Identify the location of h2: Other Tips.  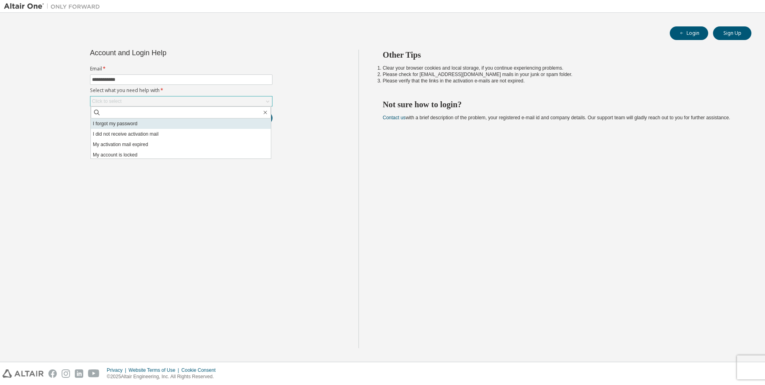
(560, 55).